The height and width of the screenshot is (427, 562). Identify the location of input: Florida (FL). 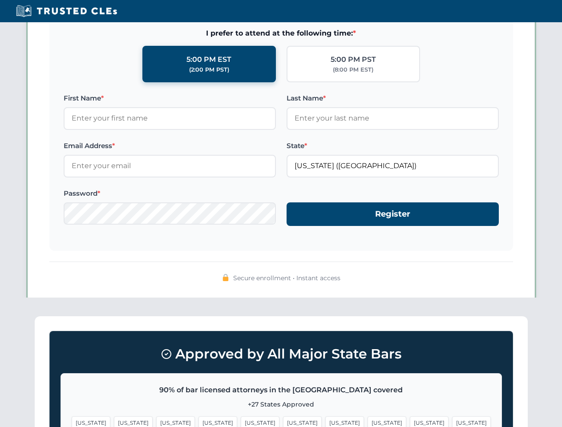
(392, 166).